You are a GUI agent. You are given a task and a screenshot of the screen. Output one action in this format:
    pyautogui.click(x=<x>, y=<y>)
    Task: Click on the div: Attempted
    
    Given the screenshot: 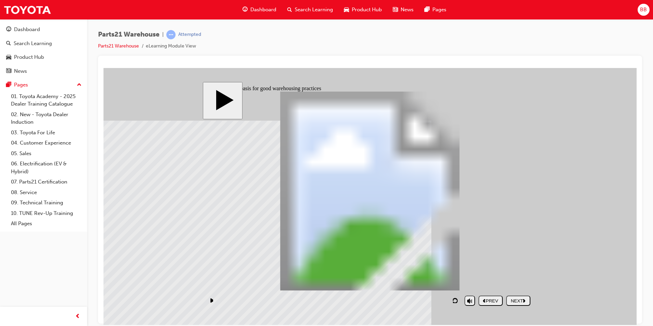 What is the action you would take?
    pyautogui.click(x=190, y=34)
    